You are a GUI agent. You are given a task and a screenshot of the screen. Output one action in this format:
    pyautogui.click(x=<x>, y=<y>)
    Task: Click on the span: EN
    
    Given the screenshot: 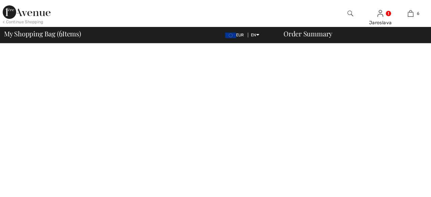 What is the action you would take?
    pyautogui.click(x=255, y=35)
    